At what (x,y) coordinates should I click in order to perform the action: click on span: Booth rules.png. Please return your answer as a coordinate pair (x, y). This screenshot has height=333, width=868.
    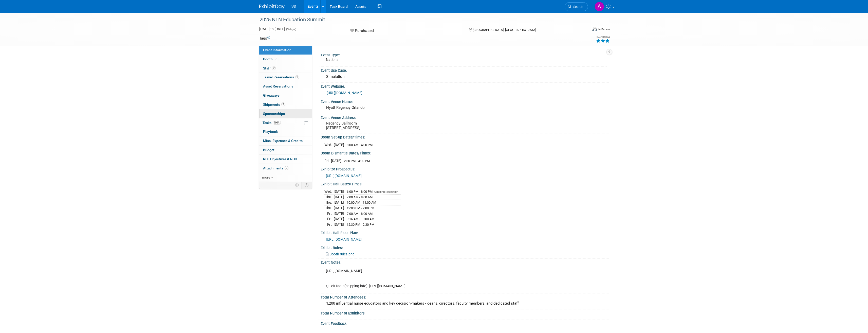
    Looking at the image, I should click on (342, 254).